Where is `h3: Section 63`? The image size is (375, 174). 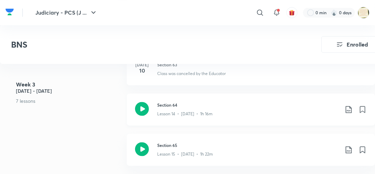 h3: Section 63 is located at coordinates (262, 64).